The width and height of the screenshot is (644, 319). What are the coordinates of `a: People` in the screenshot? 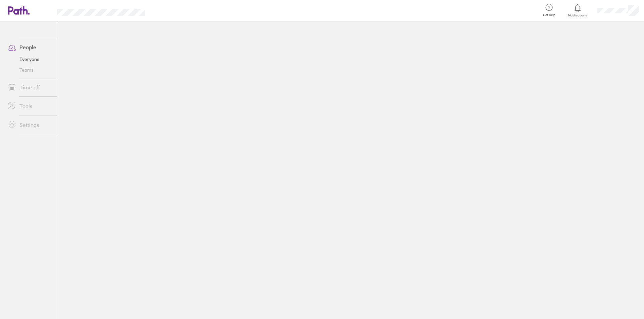 It's located at (30, 47).